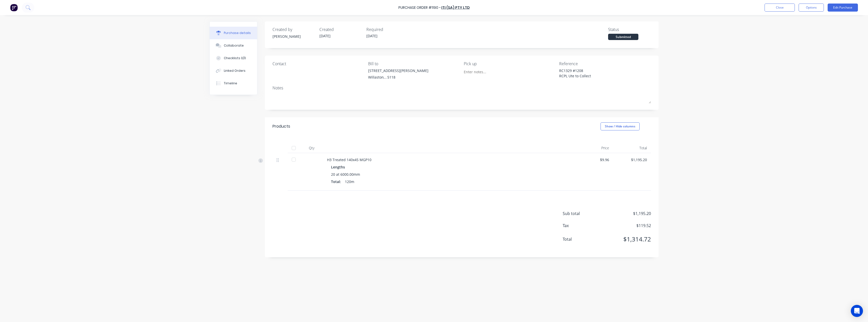 The width and height of the screenshot is (868, 322). Describe the element at coordinates (510, 64) in the screenshot. I see `div: Pick up` at that location.